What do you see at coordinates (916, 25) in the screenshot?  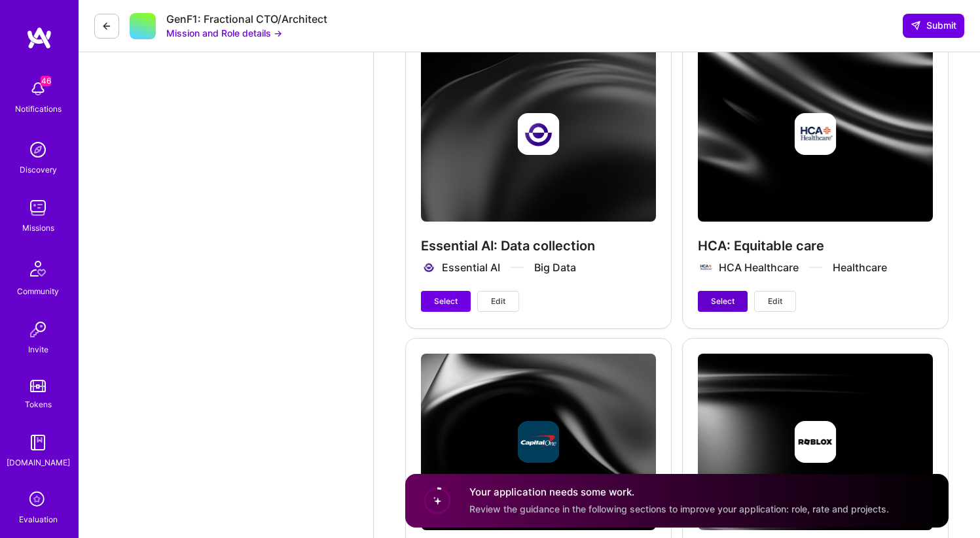 I see `i: icon SendLight` at bounding box center [916, 25].